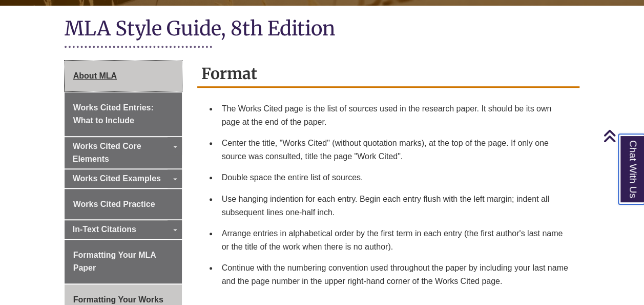 The width and height of the screenshot is (644, 305). I want to click on li: Center the title, "Works Cited" (without quotation marks), at the top of the page. If only one so..., so click(396, 150).